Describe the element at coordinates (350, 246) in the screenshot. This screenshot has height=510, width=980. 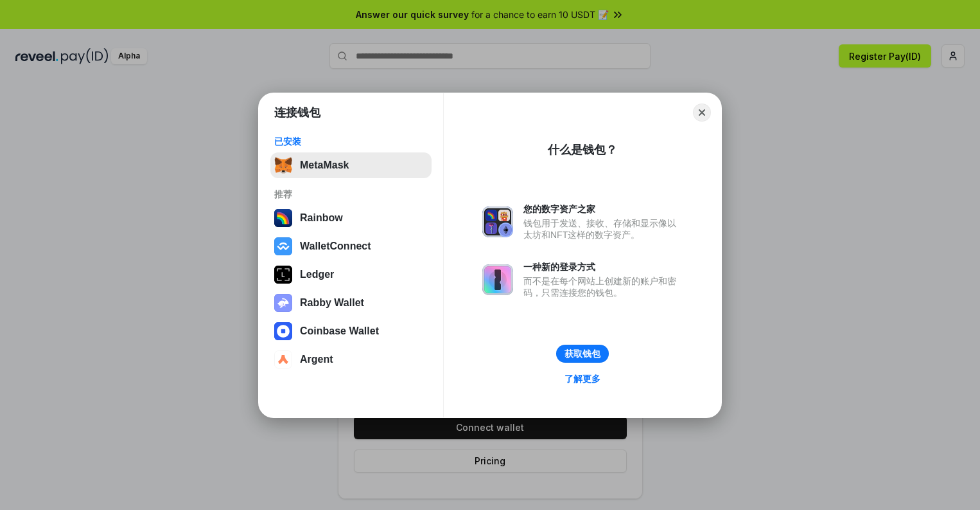
I see `button: WalletConnect` at that location.